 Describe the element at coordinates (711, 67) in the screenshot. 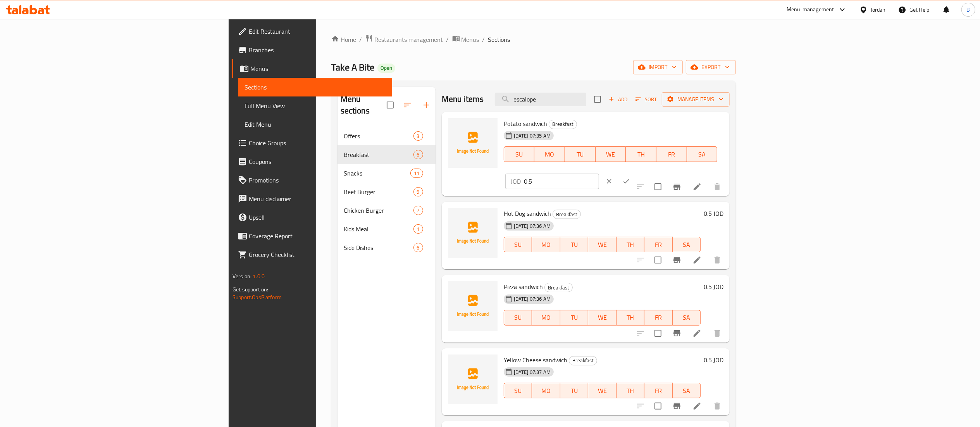

I see `button: export` at that location.